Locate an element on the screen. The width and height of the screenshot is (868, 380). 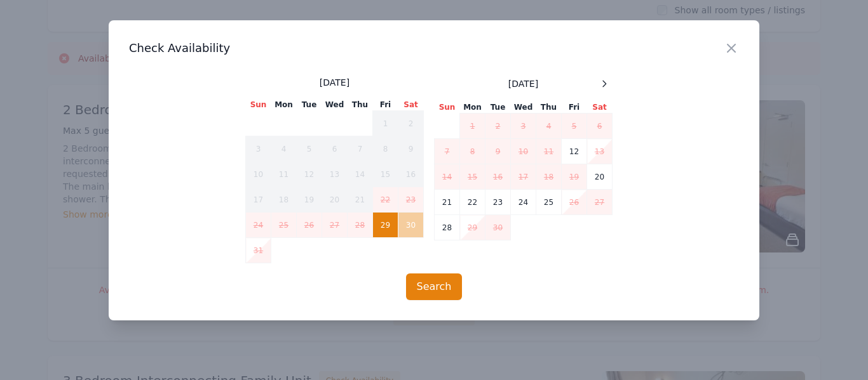
h3: Check Availability is located at coordinates (434, 48).